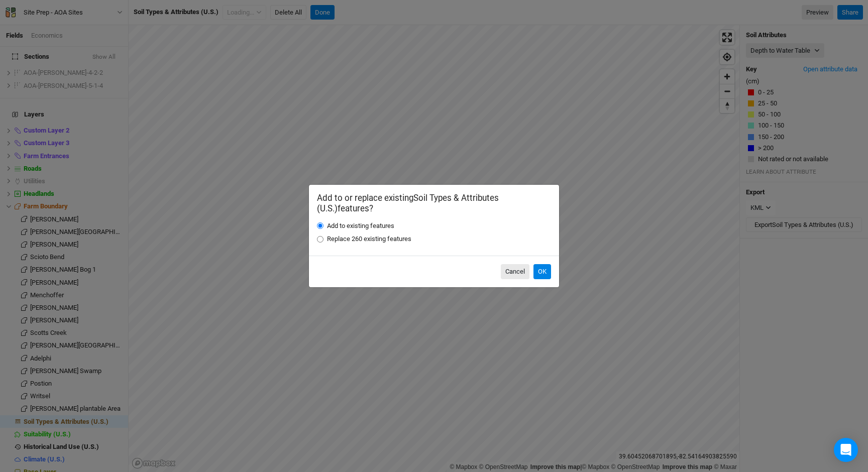 The image size is (868, 472). Describe the element at coordinates (369, 239) in the screenshot. I see `label: Replace 260 existing features` at that location.